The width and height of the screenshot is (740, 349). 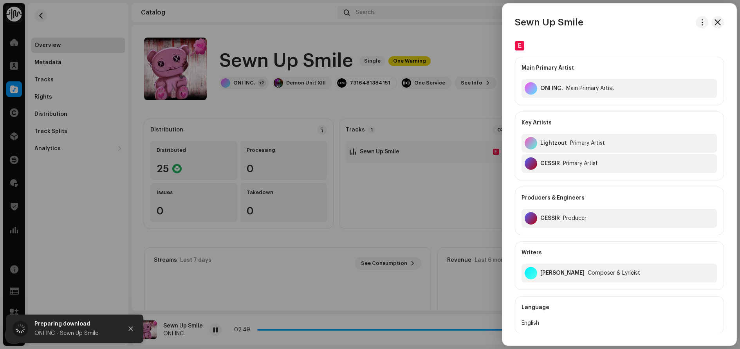 What do you see at coordinates (14, 335) in the screenshot?
I see `div: Open Intercom Messenger` at bounding box center [14, 335].